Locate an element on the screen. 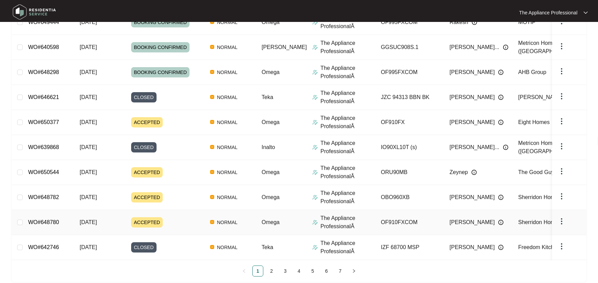 Image resolution: width=598 pixels, height=283 pixels. span: left is located at coordinates (244, 271).